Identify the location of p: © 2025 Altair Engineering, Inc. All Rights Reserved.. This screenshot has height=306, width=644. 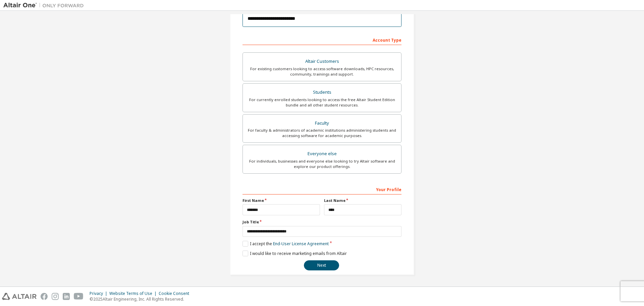
(141, 299).